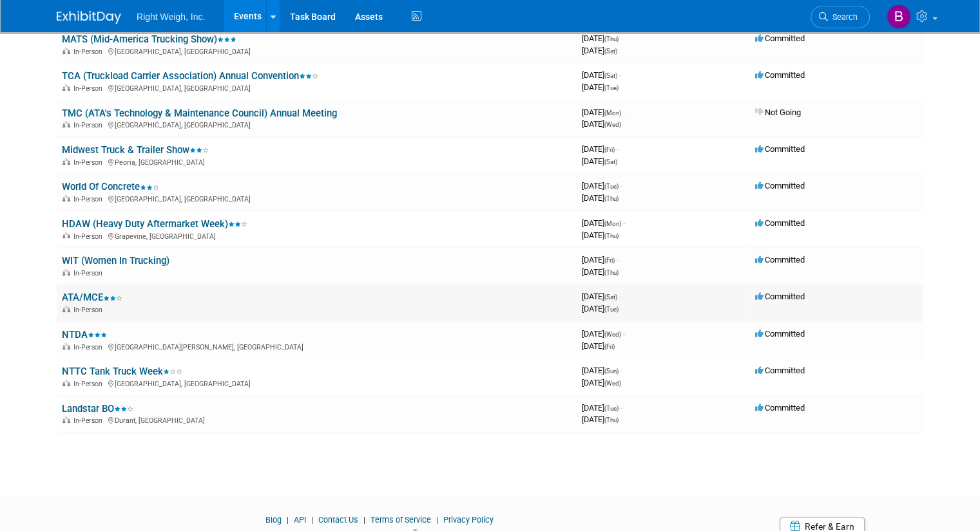  What do you see at coordinates (115, 261) in the screenshot?
I see `a: WIT (Women In Trucking)` at bounding box center [115, 261].